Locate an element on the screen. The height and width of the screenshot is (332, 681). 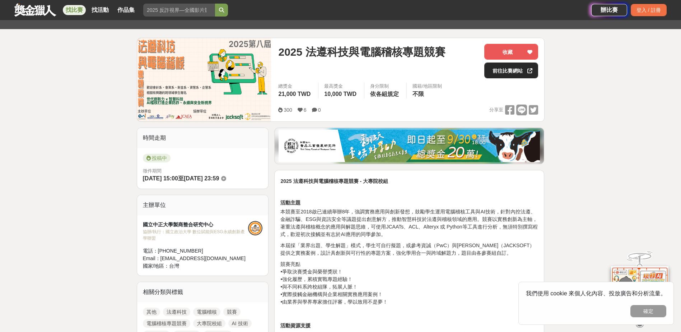
span: 徵件期間 is located at coordinates (152, 171).